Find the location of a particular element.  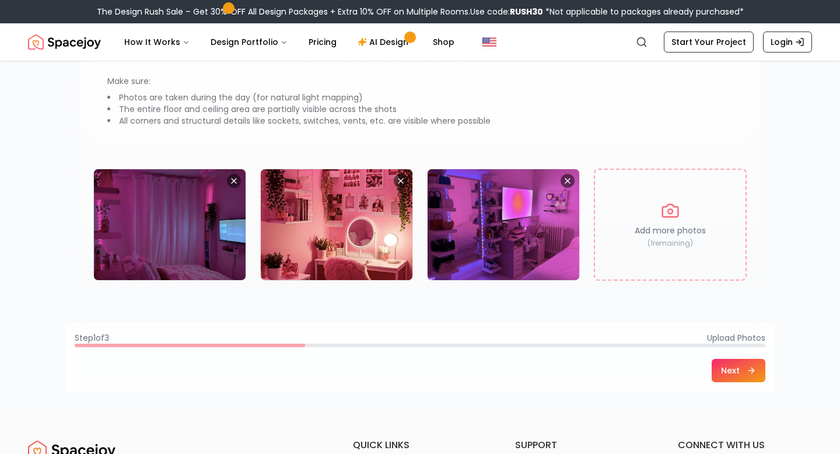

p: Make sure: is located at coordinates (420, 81).